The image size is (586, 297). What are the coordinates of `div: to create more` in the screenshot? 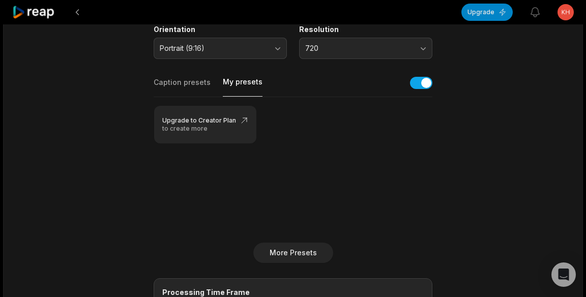 It's located at (205, 129).